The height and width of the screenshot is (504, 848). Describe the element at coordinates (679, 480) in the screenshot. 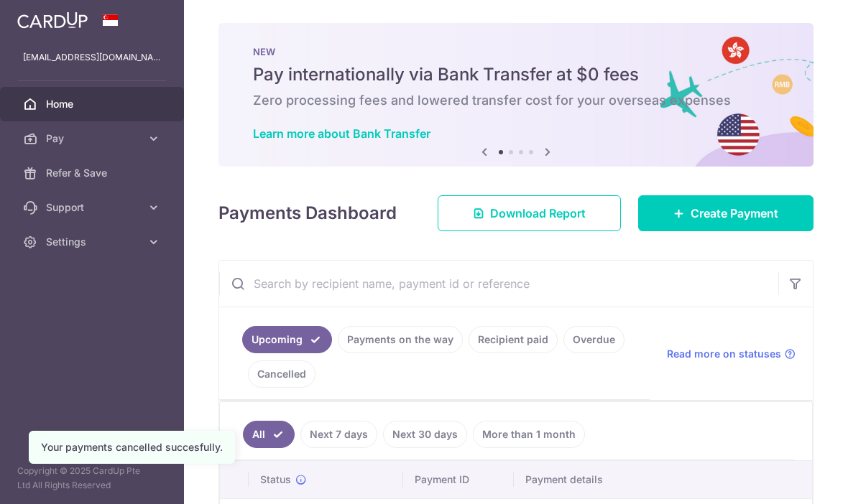

I see `th: Payment details` at that location.